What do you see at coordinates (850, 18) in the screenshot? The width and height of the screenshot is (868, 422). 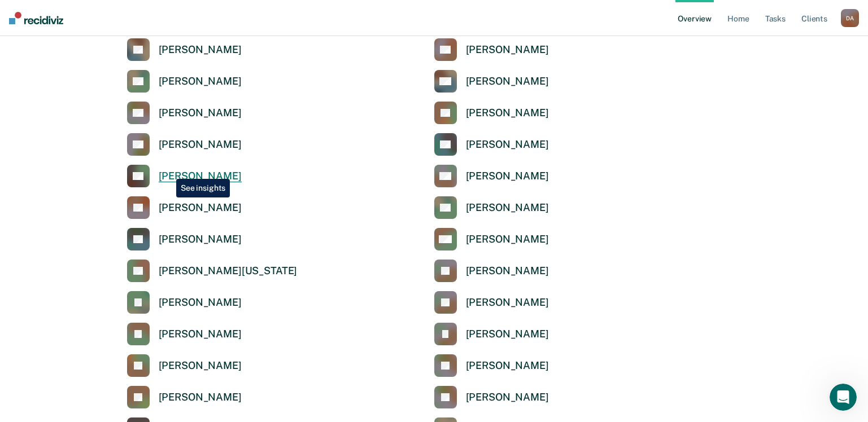 I see `div: D A` at bounding box center [850, 18].